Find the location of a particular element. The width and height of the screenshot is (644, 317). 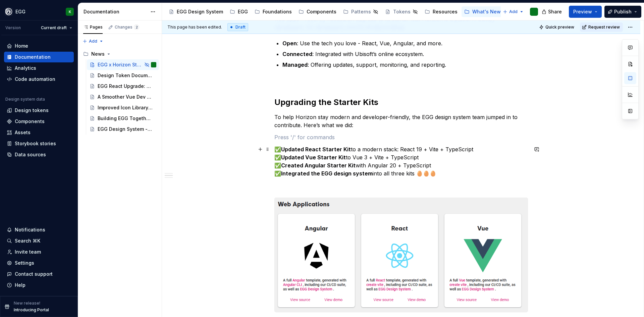

strong: Managed is located at coordinates (295, 65).